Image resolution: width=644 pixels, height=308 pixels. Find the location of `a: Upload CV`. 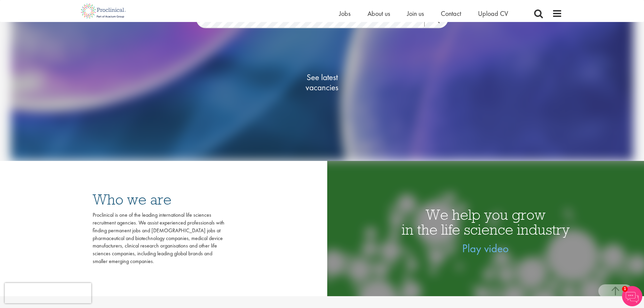

a: Upload CV is located at coordinates (493, 14).